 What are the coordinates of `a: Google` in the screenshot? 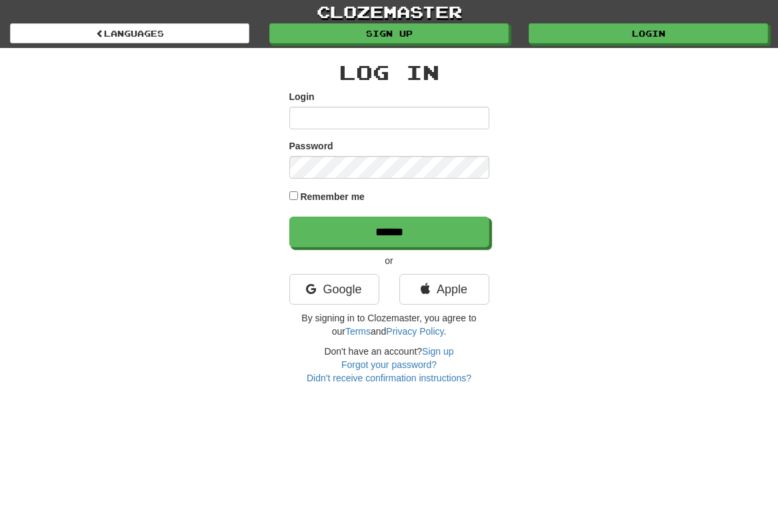 It's located at (334, 290).